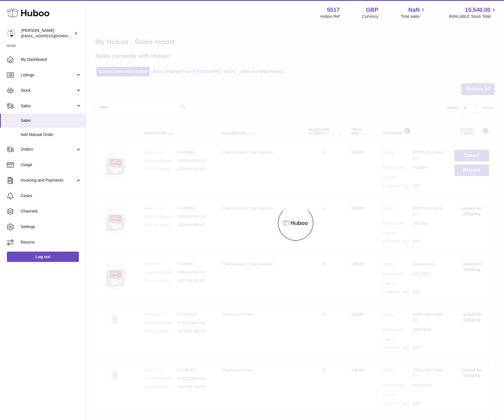  What do you see at coordinates (330, 16) in the screenshot?
I see `div: Huboo Ref` at bounding box center [330, 16].